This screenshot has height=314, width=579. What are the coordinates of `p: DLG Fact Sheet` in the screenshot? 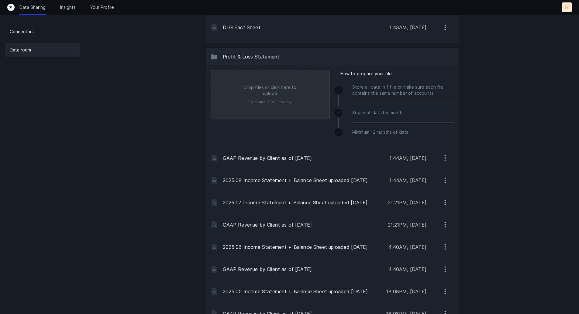 It's located at (304, 27).